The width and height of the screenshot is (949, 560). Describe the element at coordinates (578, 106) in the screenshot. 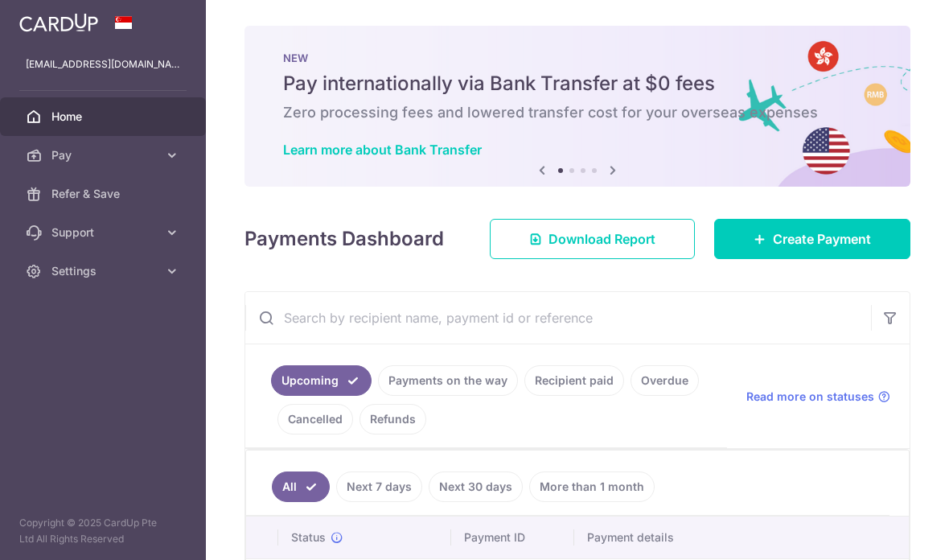

I see `img: Bank transfer banner` at that location.